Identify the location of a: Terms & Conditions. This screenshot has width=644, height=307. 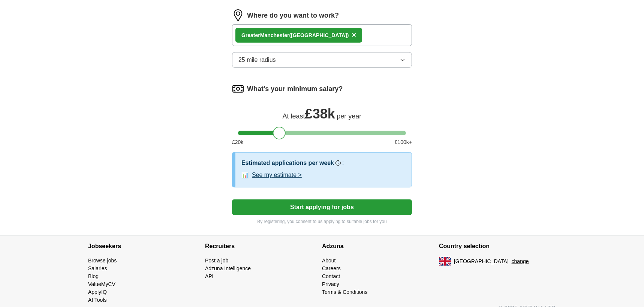
(344, 291).